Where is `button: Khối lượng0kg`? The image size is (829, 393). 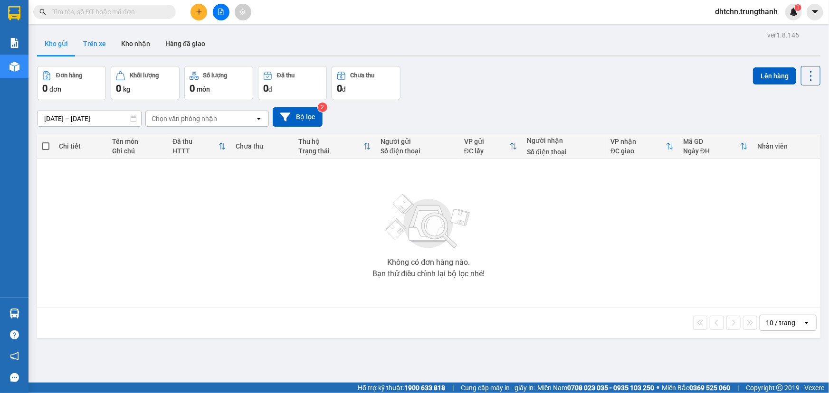
button: Khối lượng0kg is located at coordinates (145, 83).